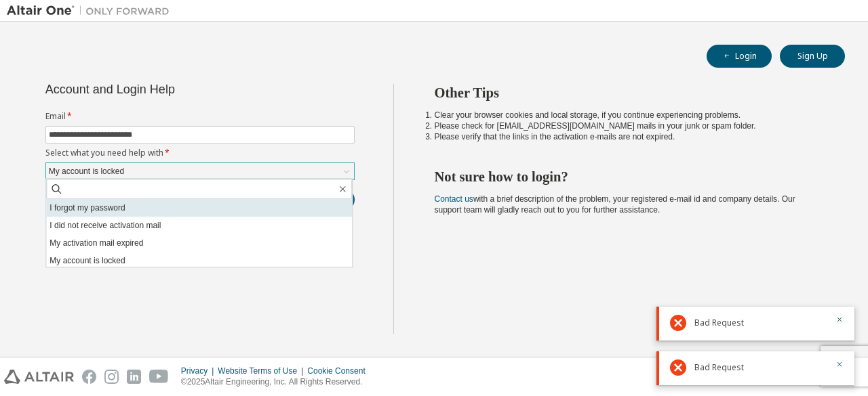 Image resolution: width=868 pixels, height=396 pixels. What do you see at coordinates (813, 56) in the screenshot?
I see `button: Sign Up` at bounding box center [813, 56].